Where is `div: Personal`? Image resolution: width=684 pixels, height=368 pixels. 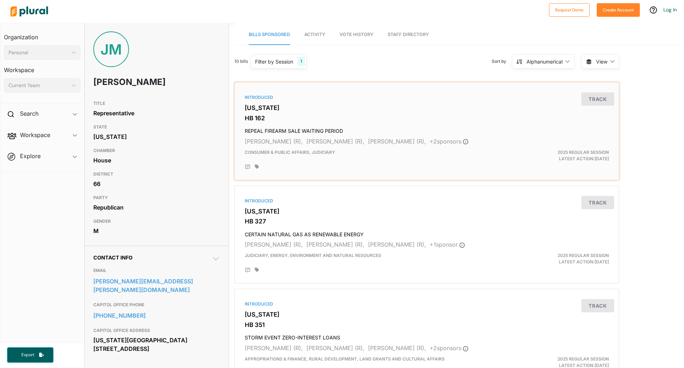
div: Personal is located at coordinates (38, 52).